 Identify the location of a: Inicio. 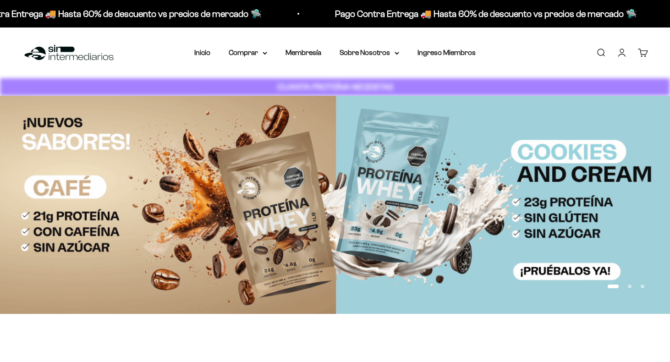
(202, 52).